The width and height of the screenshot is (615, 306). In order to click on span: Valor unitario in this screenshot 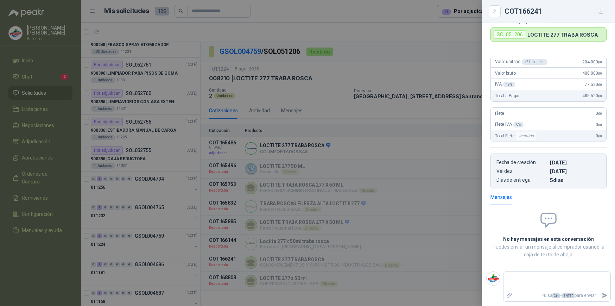, I will do `click(521, 62)`.